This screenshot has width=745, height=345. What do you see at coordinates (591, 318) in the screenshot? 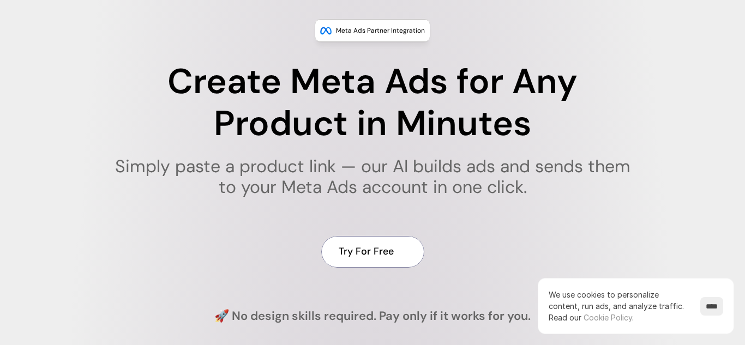
I see `span: Read our .` at bounding box center [591, 318].